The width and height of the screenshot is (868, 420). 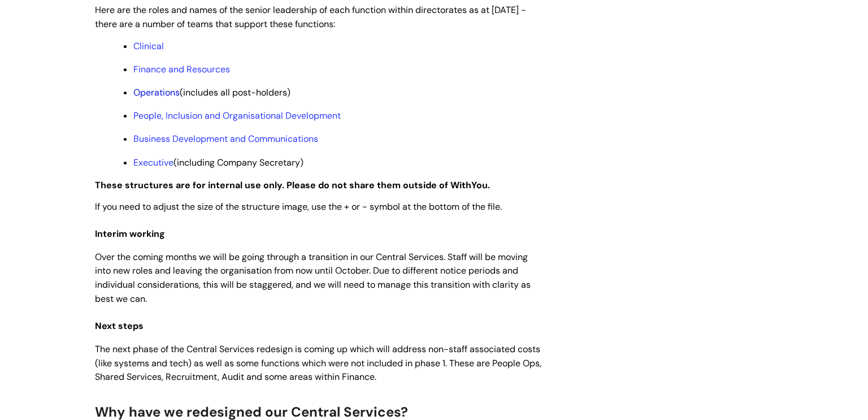 I want to click on a: People, Inclusion and Organisational Development, so click(x=237, y=115).